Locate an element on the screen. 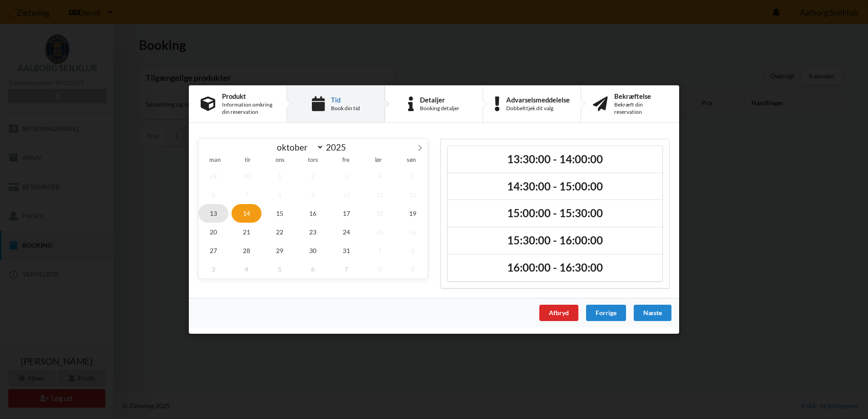 The image size is (868, 419). span: november 9, 2025 is located at coordinates (413, 269).